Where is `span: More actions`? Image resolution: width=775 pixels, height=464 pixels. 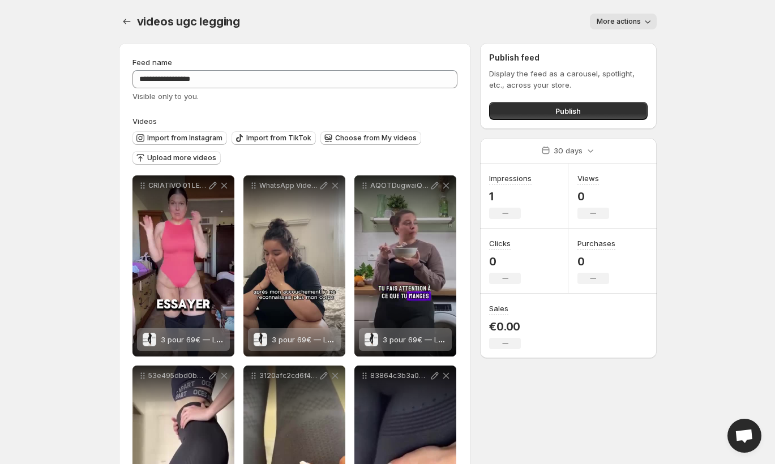
span: More actions is located at coordinates (619, 22).